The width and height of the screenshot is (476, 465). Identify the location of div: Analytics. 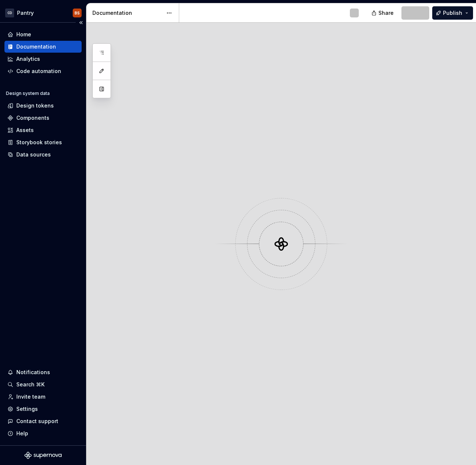
(28, 59).